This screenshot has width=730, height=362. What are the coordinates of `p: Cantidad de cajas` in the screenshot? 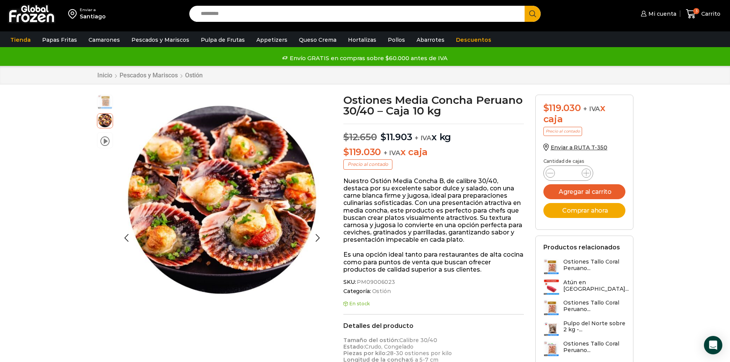 It's located at (584, 161).